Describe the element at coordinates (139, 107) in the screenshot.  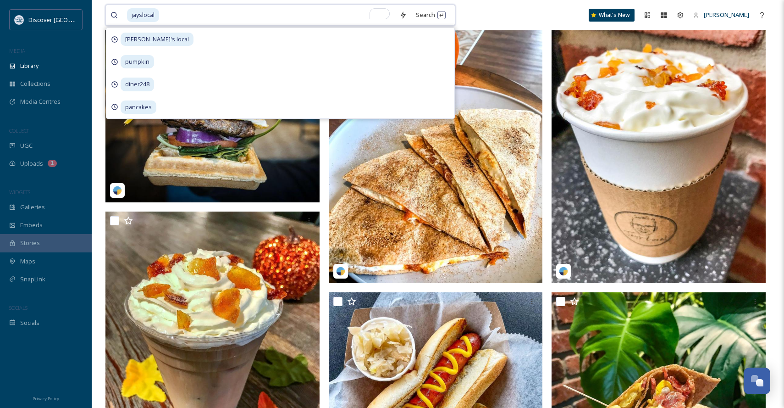
I see `span: pancakes` at that location.